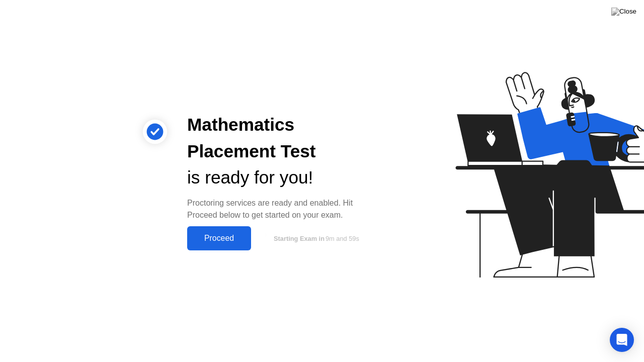 The image size is (644, 362). What do you see at coordinates (219, 239) in the screenshot?
I see `div: Proceed` at bounding box center [219, 239].